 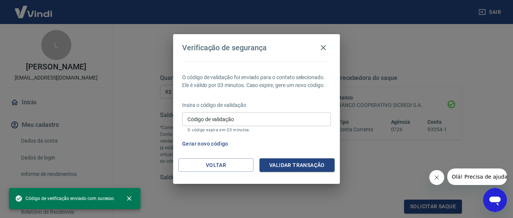 I want to click on p: O código de validação foi enviado para o contato selecionado. Ele é válido por 03 minutos. Caso e..., so click(x=257, y=82).